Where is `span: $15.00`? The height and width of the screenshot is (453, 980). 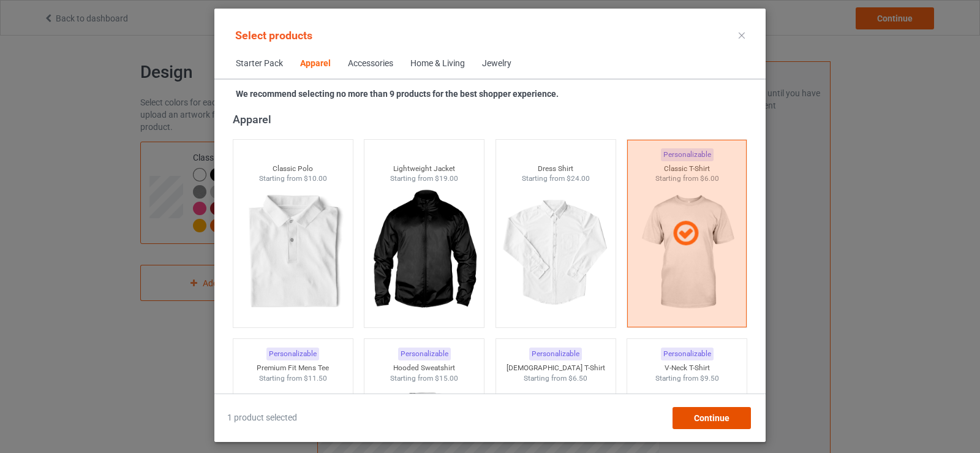 span: $15.00 is located at coordinates (447, 378).